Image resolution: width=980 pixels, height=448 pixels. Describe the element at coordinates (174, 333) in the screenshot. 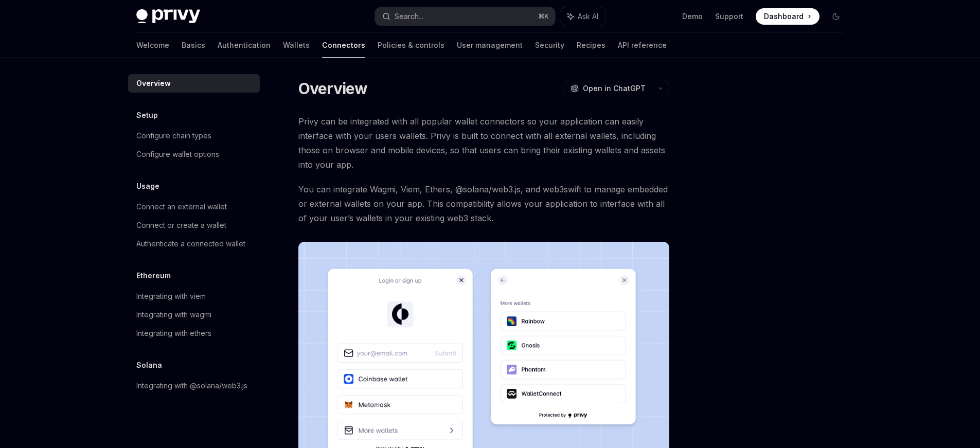

I see `div: Integrating with ethers` at that location.